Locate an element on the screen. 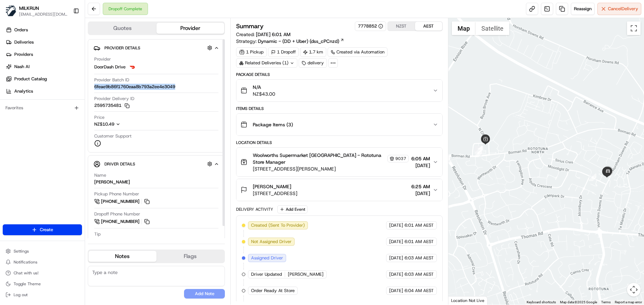 Image resolution: width=644 pixels, height=305 pixels. div: Created via Automation is located at coordinates (358, 52).